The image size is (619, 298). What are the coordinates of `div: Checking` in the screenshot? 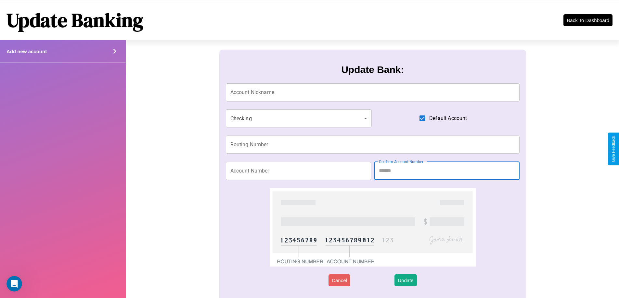 It's located at (299, 119).